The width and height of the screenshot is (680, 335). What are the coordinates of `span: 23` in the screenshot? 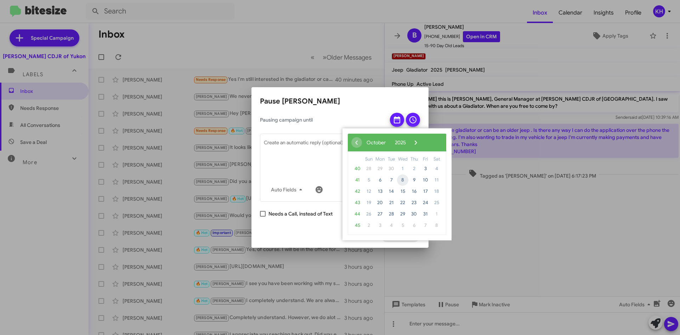 It's located at (414, 203).